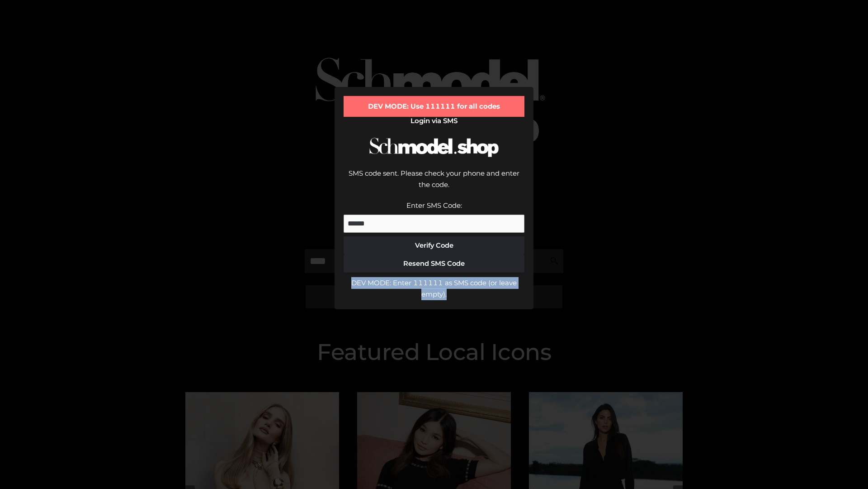 This screenshot has width=868, height=489. What do you see at coordinates (434, 121) in the screenshot?
I see `h2: Login via SMS` at bounding box center [434, 121].